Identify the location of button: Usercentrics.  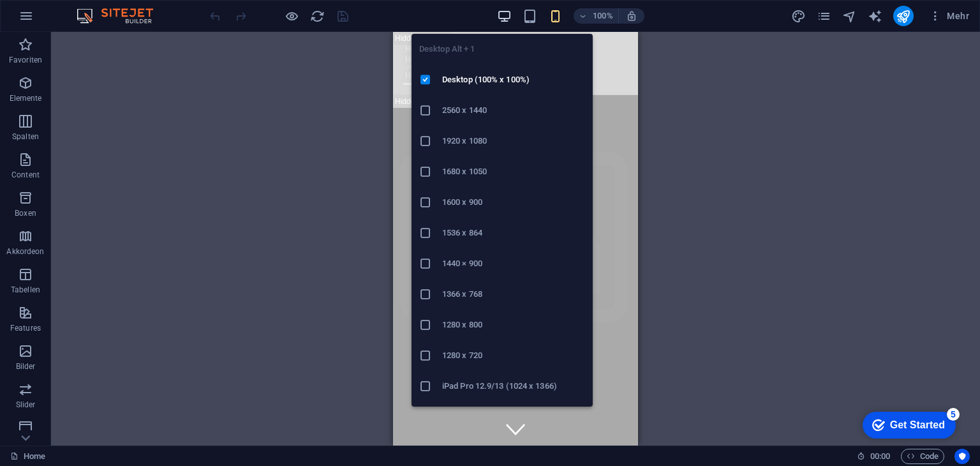
(962, 457).